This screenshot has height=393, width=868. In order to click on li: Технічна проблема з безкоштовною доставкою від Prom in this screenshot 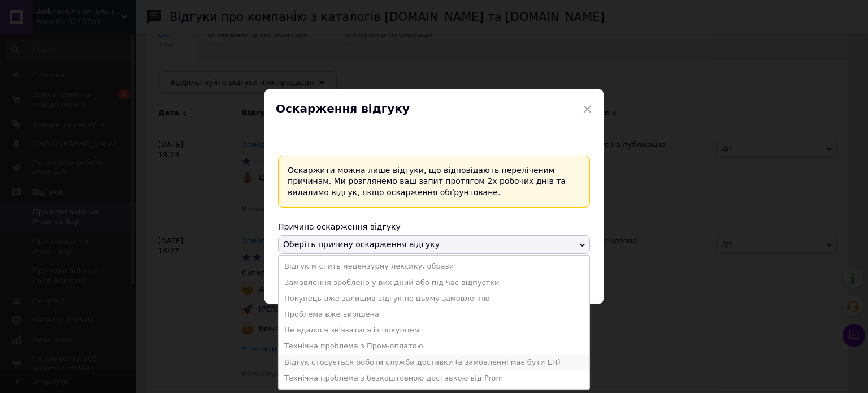, I will do `click(434, 378)`.